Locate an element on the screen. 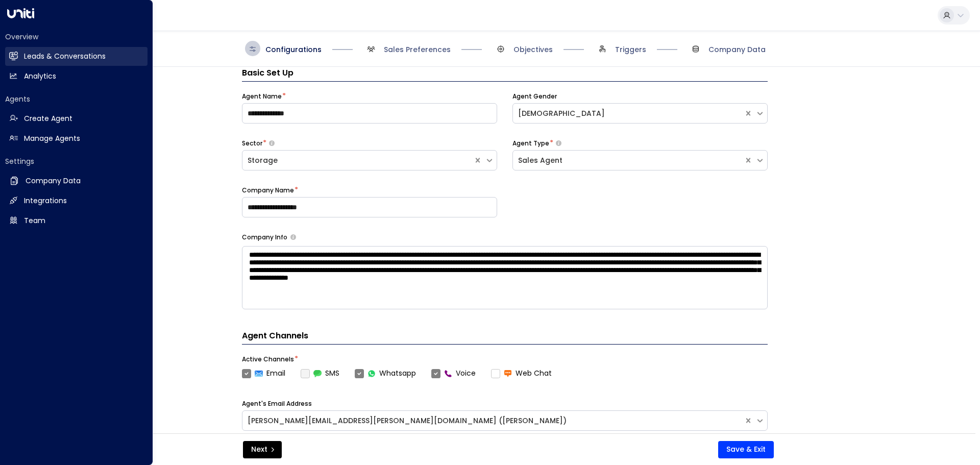 The image size is (980, 465). label: Email is located at coordinates (263, 373).